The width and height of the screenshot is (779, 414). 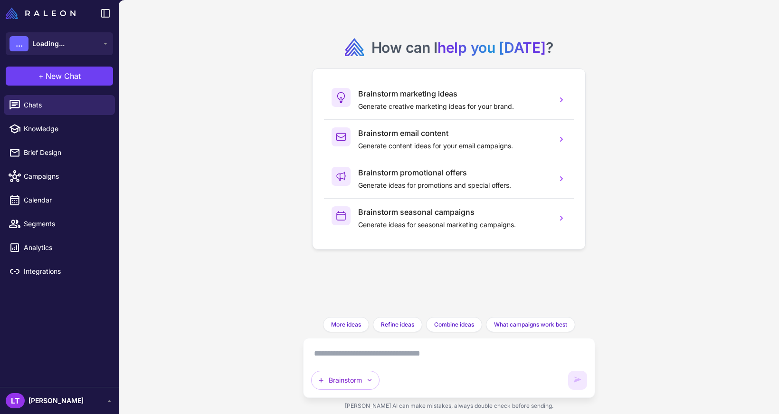 What do you see at coordinates (530, 324) in the screenshot?
I see `span: What campaigns work best` at bounding box center [530, 324].